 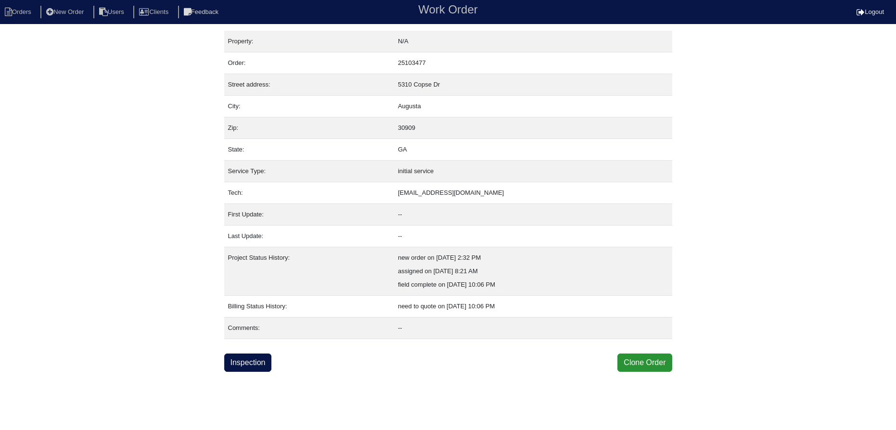 I want to click on li: Clients, so click(x=154, y=12).